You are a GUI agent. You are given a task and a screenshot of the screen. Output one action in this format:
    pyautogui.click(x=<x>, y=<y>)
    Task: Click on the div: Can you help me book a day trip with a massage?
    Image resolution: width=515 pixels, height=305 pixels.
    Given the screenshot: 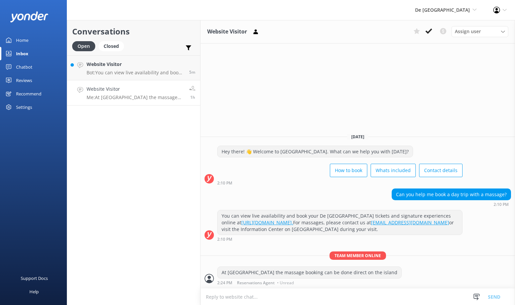 What is the action you would take?
    pyautogui.click(x=451, y=194)
    